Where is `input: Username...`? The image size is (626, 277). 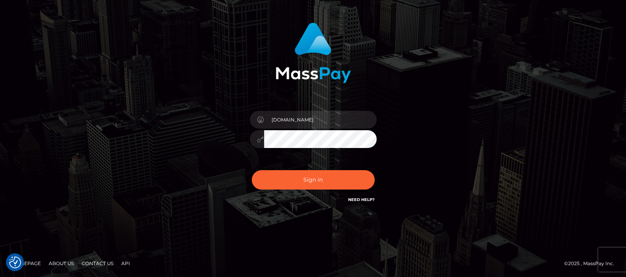 input: Username... is located at coordinates (320, 120).